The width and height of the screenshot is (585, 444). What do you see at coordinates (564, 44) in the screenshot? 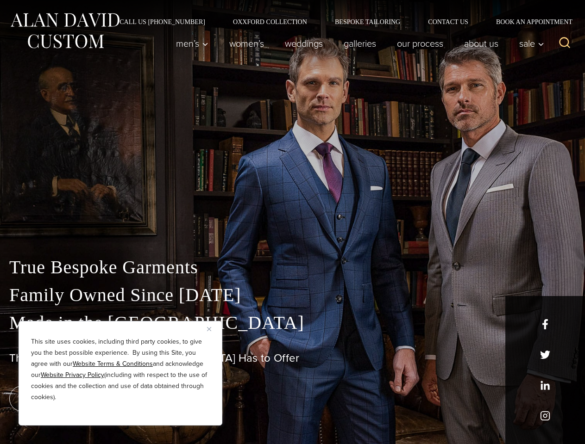
I see `button: View Search Form` at bounding box center [564, 44].